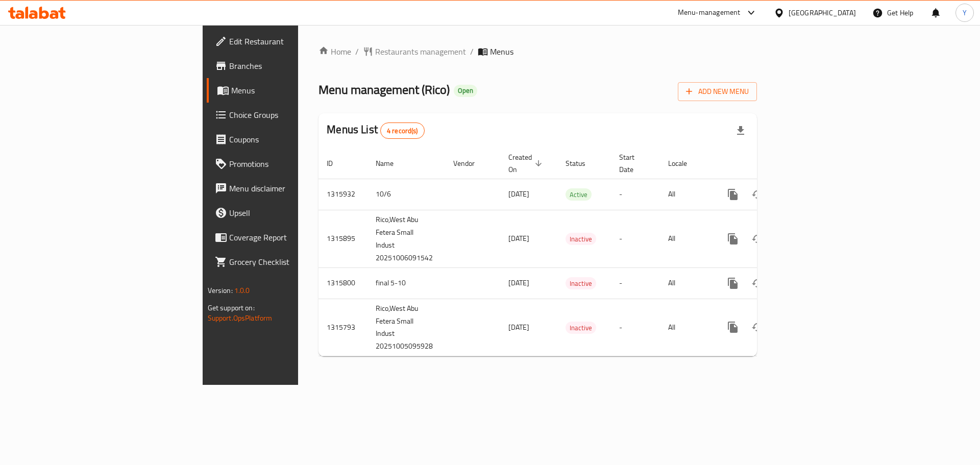 This screenshot has width=980, height=465. What do you see at coordinates (337, 163) in the screenshot?
I see `span: ID` at bounding box center [337, 163].